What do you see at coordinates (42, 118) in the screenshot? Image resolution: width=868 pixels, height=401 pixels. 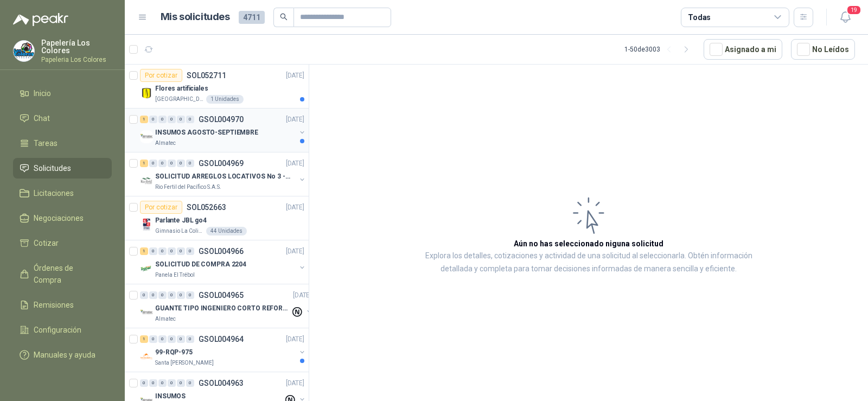 I see `span: Chat` at bounding box center [42, 118].